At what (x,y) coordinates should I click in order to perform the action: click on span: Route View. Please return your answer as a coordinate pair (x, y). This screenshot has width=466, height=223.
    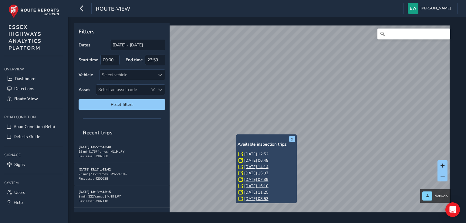
    Looking at the image, I should click on (26, 98).